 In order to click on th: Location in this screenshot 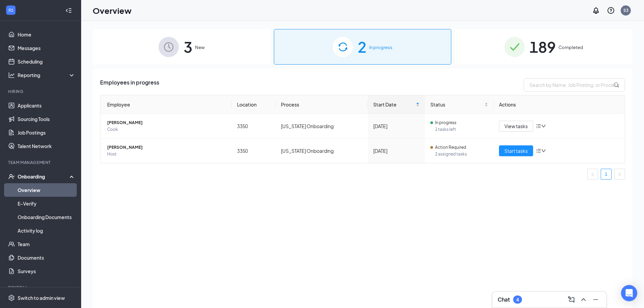, I will do `click(254, 105)`.